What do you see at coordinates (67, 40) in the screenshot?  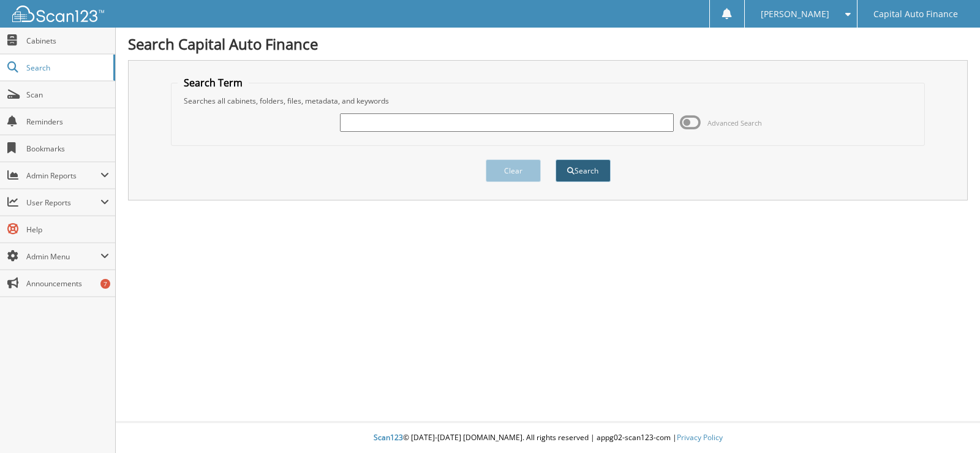 I see `span: Cabinets` at bounding box center [67, 40].